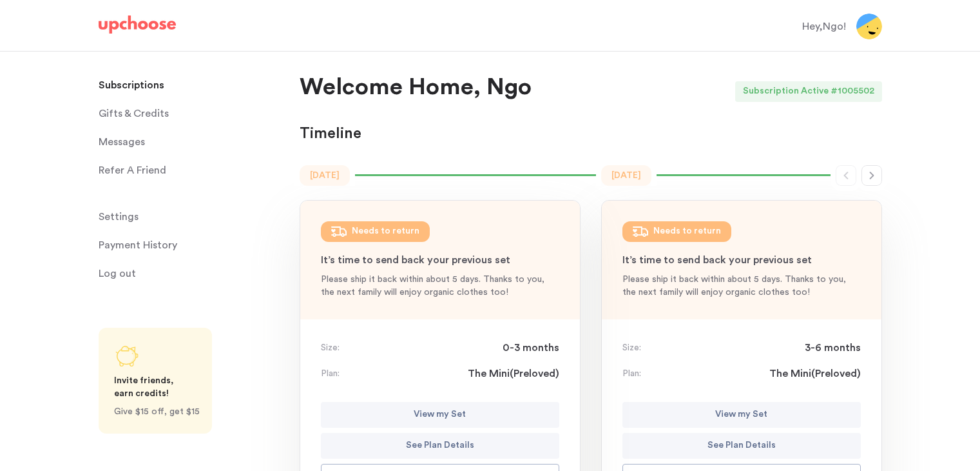  What do you see at coordinates (137, 27) in the screenshot?
I see `a: UpChoose` at bounding box center [137, 27].